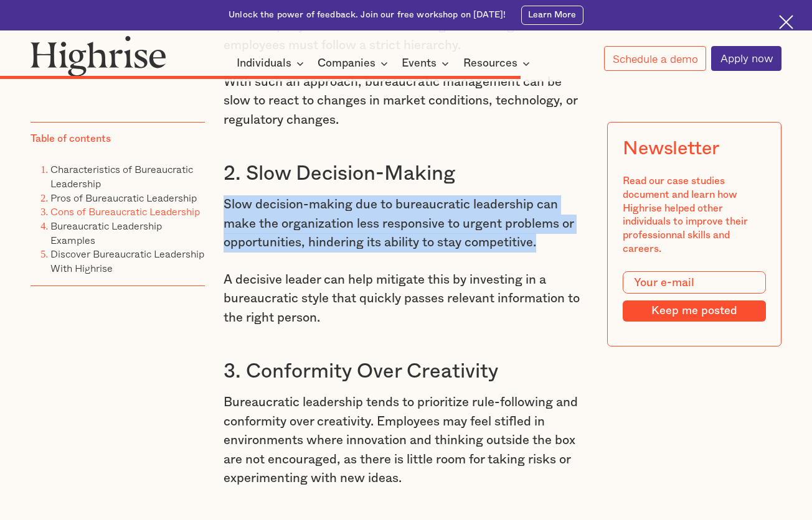 The height and width of the screenshot is (520, 812). Describe the element at coordinates (125, 211) in the screenshot. I see `a: Cons of Bureaucratic Leadership` at that location.